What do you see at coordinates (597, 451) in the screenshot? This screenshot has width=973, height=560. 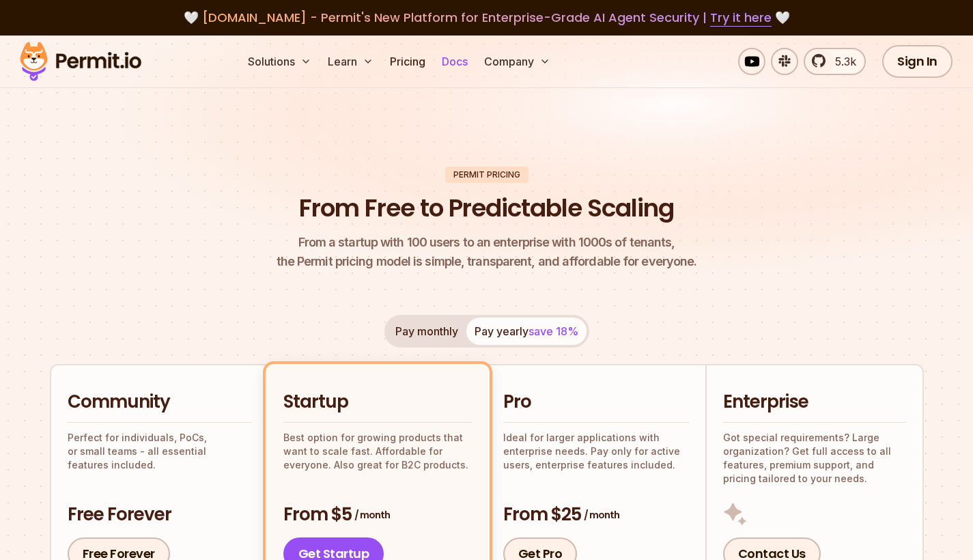 I see `p: Ideal for larger applications with enterprise needs. Pay only for active users, enterprise featur...` at bounding box center [597, 451].